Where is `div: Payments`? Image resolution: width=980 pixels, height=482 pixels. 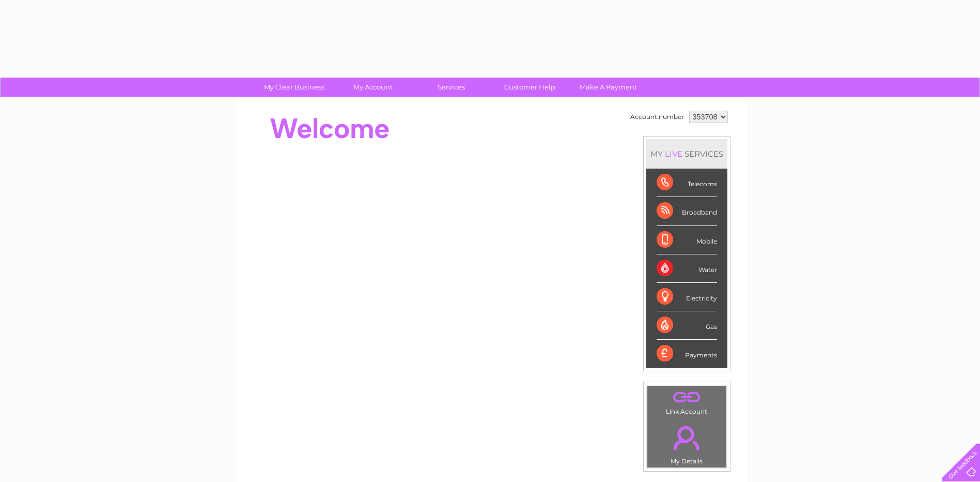 div: Payments is located at coordinates (686, 354).